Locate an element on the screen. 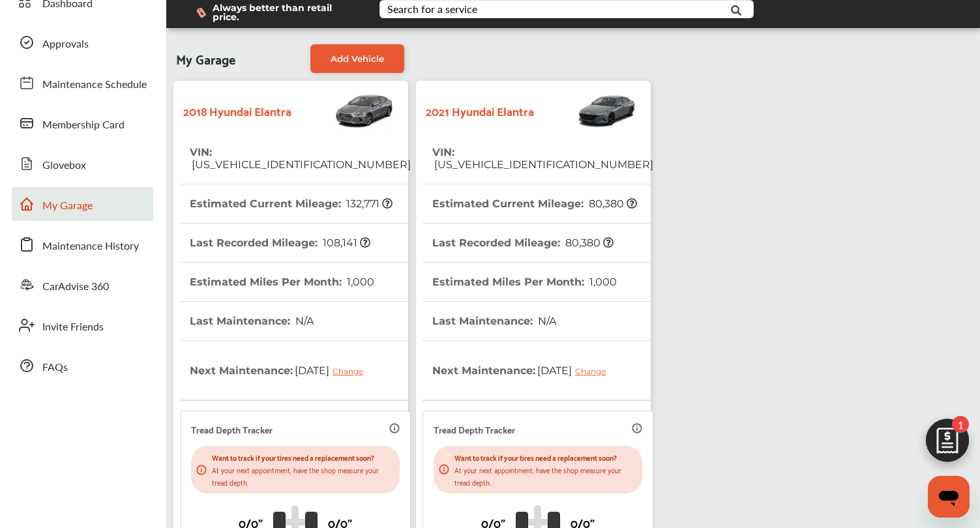 This screenshot has width=980, height=528. span: Always better than retail price. is located at coordinates (286, 12).